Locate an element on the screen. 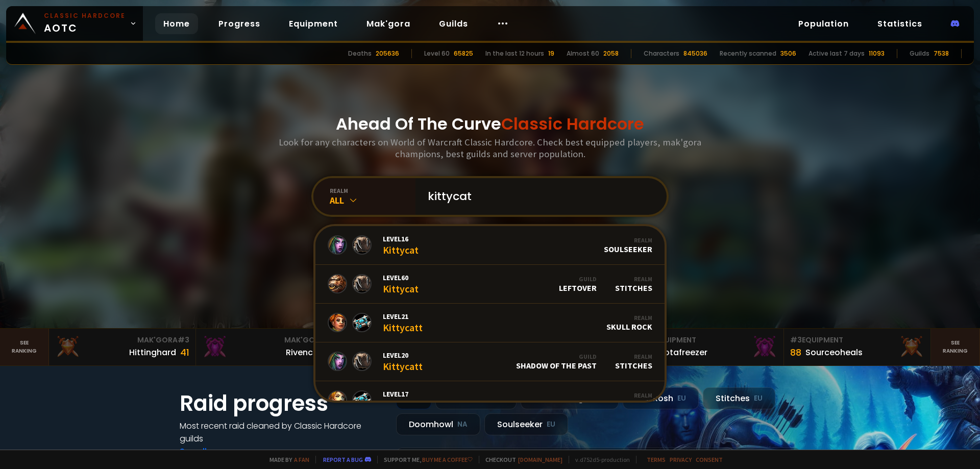 This screenshot has height=469, width=980. span: v. d752d5 - production is located at coordinates (599, 459).